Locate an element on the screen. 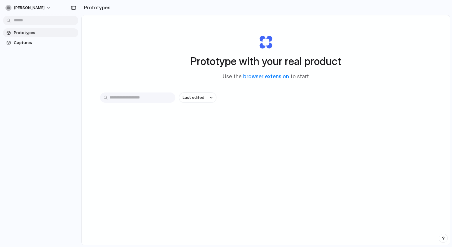  a: browser extension is located at coordinates (266, 77).